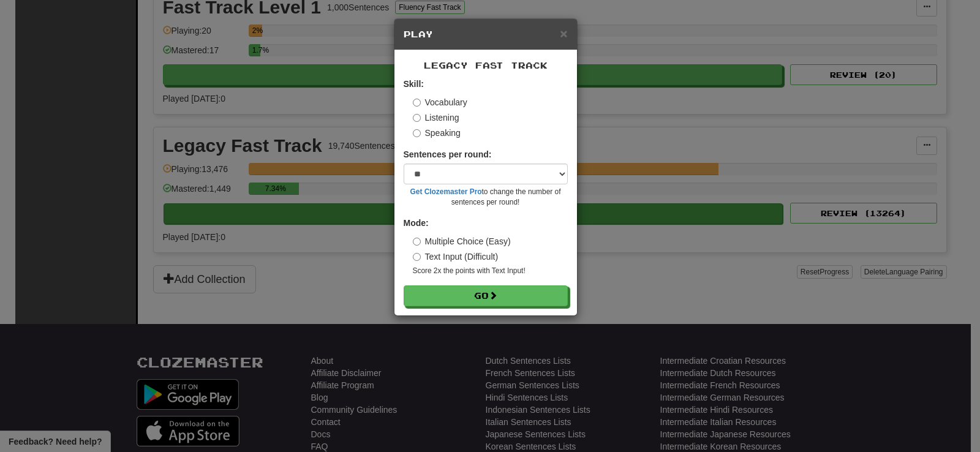 The width and height of the screenshot is (980, 452). What do you see at coordinates (440, 102) in the screenshot?
I see `label: Vocabulary` at bounding box center [440, 102].